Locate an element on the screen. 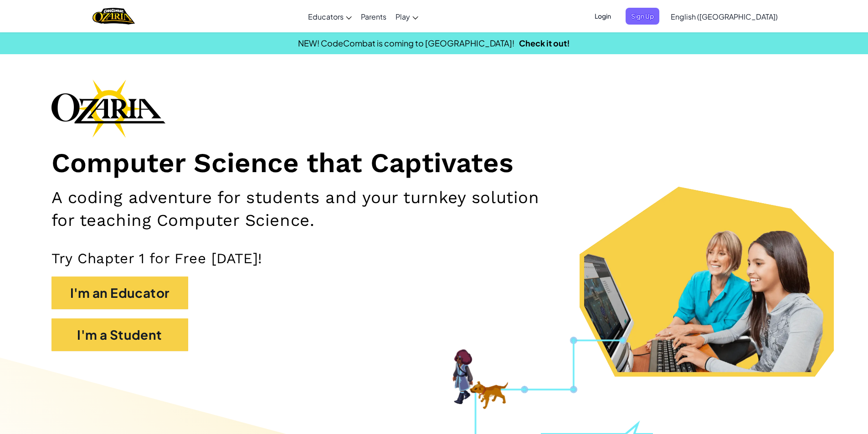 The image size is (868, 434). span: Educators is located at coordinates (326, 17).